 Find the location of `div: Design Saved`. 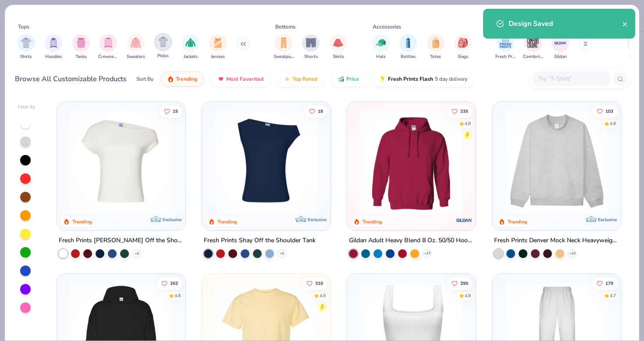

div: Design Saved is located at coordinates (565, 24).